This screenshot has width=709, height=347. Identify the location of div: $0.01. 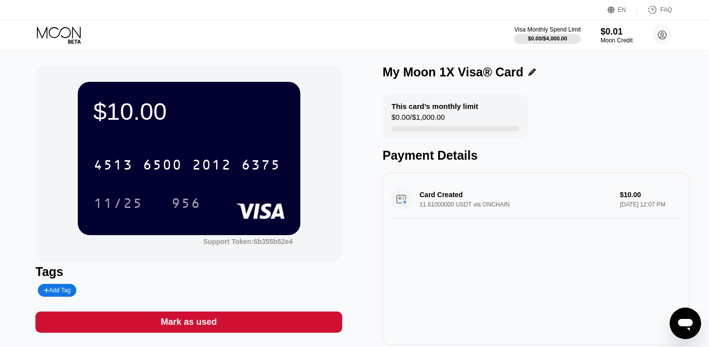
(616, 32).